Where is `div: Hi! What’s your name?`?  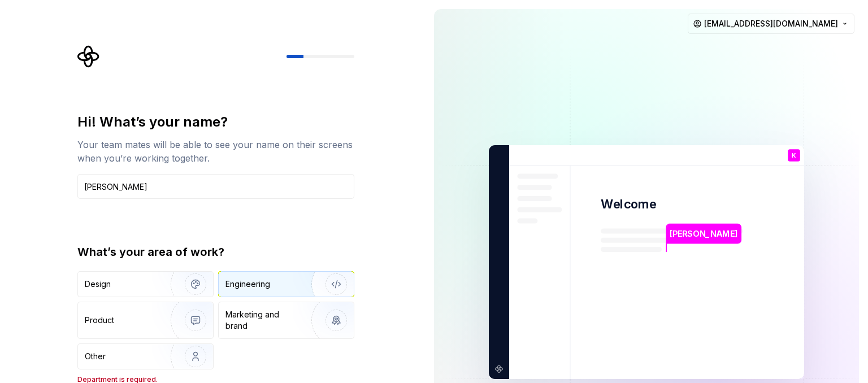
div: Hi! What’s your name? is located at coordinates (216, 122).